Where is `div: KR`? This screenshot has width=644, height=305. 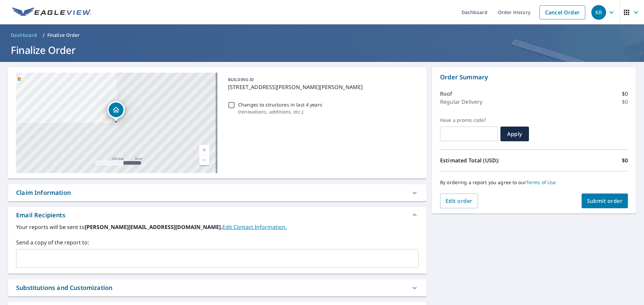
div: KR is located at coordinates (599, 12).